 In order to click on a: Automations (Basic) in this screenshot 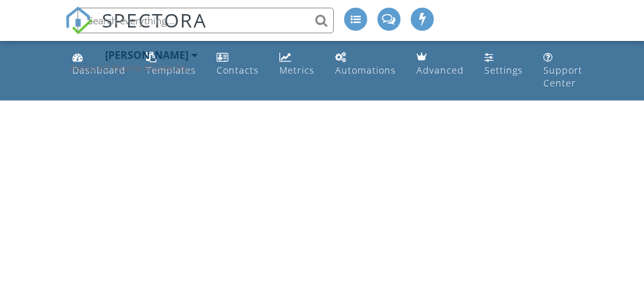, I will do `click(365, 64)`.